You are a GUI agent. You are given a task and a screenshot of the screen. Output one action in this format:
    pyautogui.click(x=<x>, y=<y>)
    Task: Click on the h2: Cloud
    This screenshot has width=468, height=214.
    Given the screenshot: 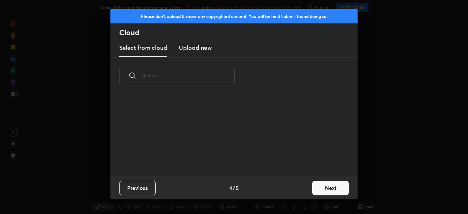 What is the action you would take?
    pyautogui.click(x=238, y=33)
    